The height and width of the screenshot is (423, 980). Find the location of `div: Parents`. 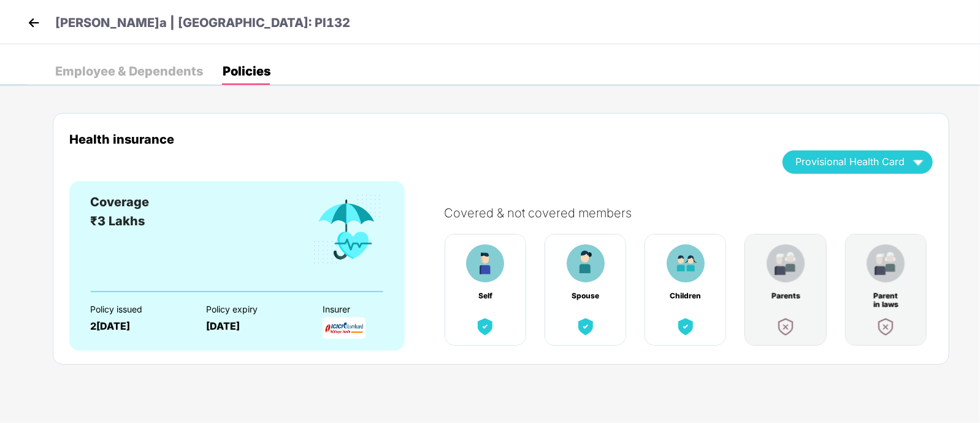

div: Parents is located at coordinates (785, 296).